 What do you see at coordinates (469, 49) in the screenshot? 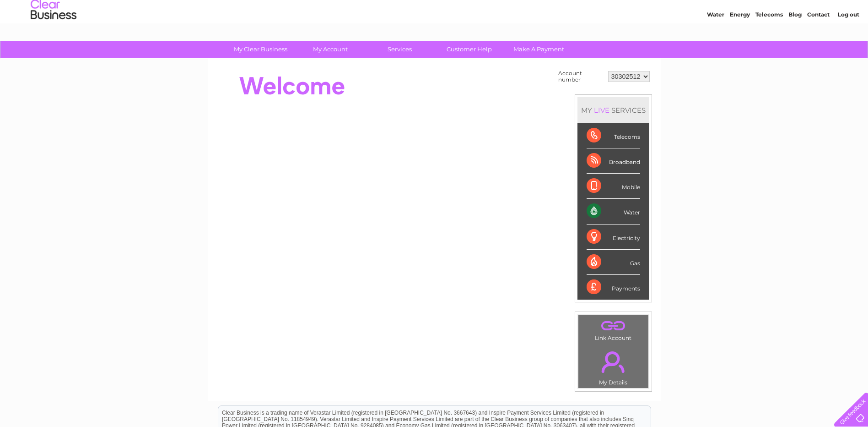
I see `a: Customer Help` at bounding box center [469, 49].